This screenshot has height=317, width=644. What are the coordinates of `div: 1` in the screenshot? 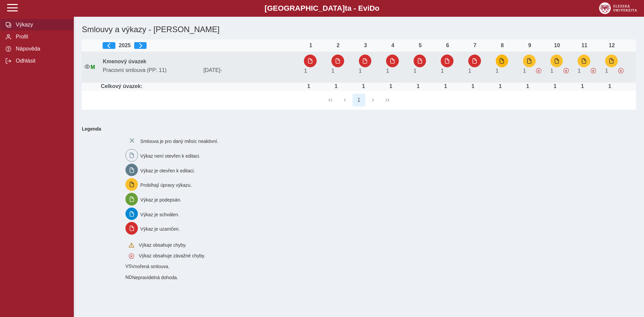 It's located at (310, 45).